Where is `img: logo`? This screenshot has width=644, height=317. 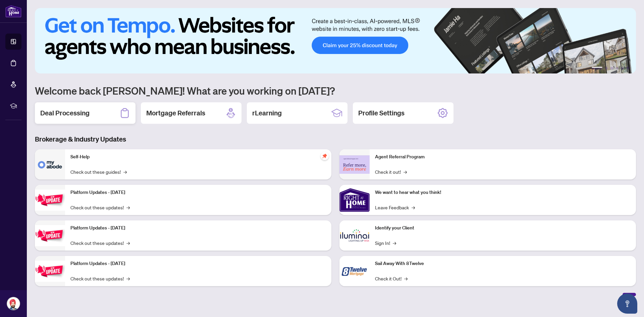 img: logo is located at coordinates (13, 11).